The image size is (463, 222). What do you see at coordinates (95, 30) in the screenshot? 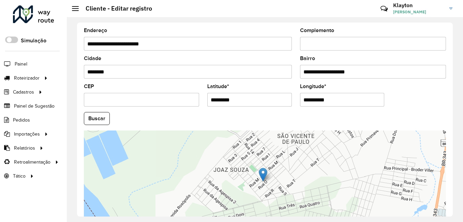
I see `label: Endereço` at bounding box center [95, 30].